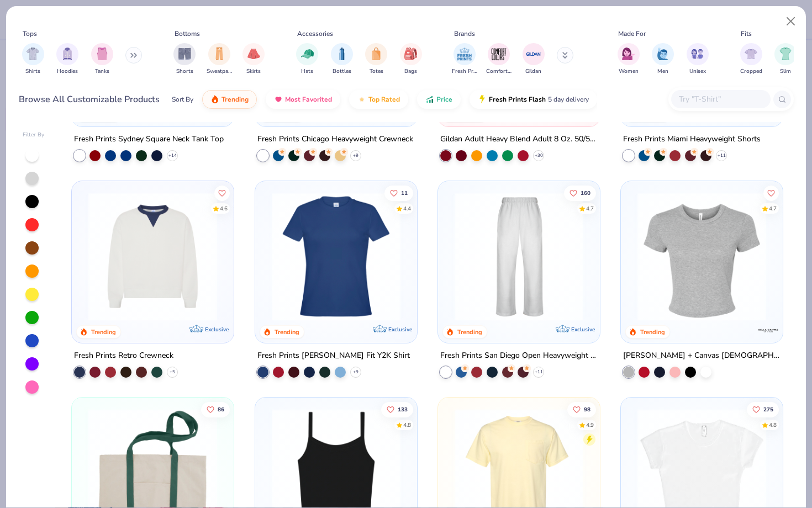  Describe the element at coordinates (702, 256) in the screenshot. I see `img: aa15adeb-cc10-480b-b531-6e6e449d5067` at that location.